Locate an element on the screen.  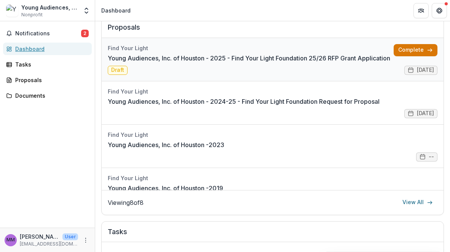
div: Documents is located at coordinates (50, 96).